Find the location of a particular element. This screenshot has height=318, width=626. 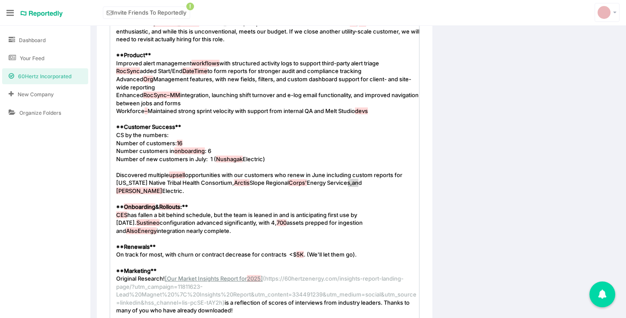

span: CES is located at coordinates (122, 215).